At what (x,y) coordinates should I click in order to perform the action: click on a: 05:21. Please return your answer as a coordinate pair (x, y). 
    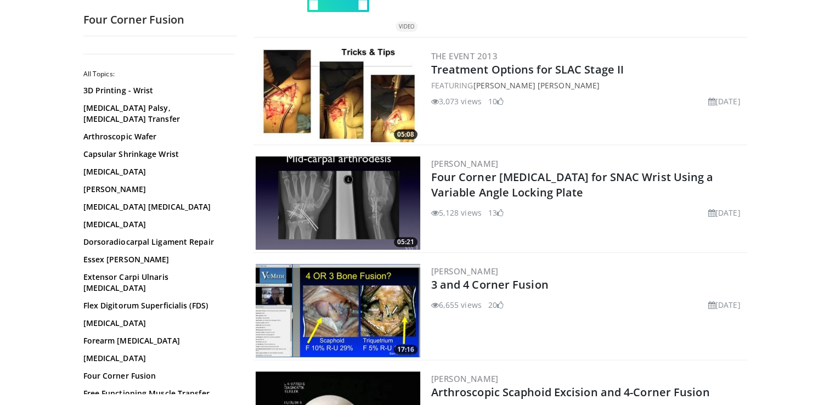
    Looking at the image, I should click on (338, 203).